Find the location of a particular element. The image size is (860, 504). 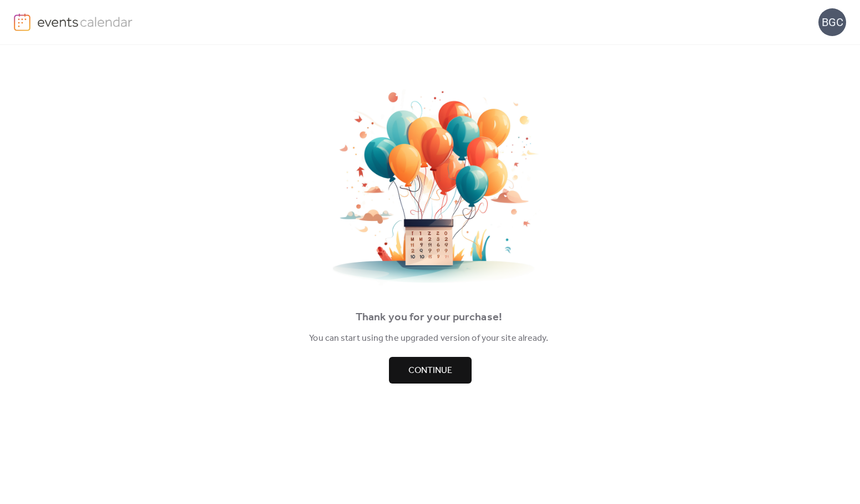

img: logo-type is located at coordinates (84, 22).